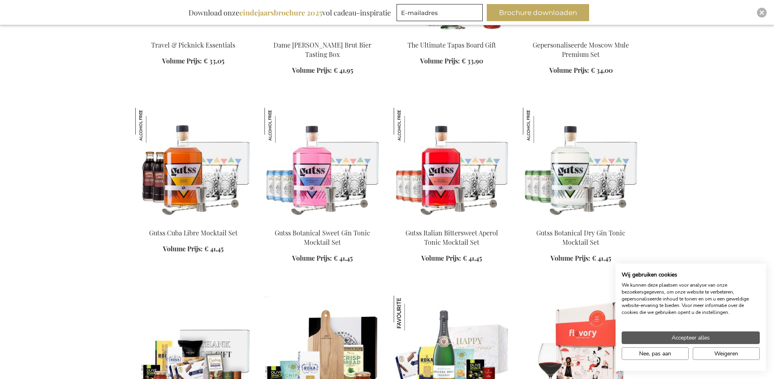 The image size is (774, 379). Describe the element at coordinates (214, 61) in the screenshot. I see `span: € 33,05` at that location.